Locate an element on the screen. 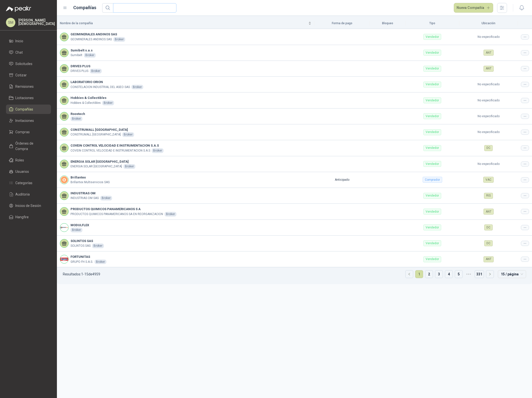 This screenshot has width=532, height=398. li: 1 is located at coordinates (419, 274).